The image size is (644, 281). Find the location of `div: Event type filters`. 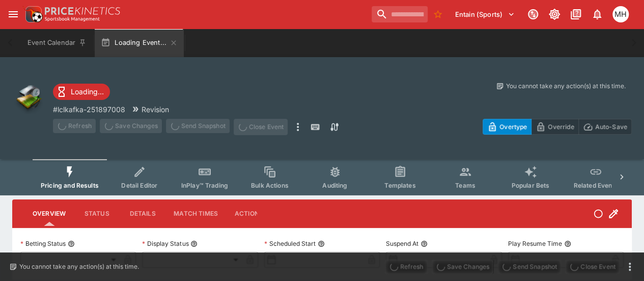

div: Event type filters is located at coordinates (321, 177).